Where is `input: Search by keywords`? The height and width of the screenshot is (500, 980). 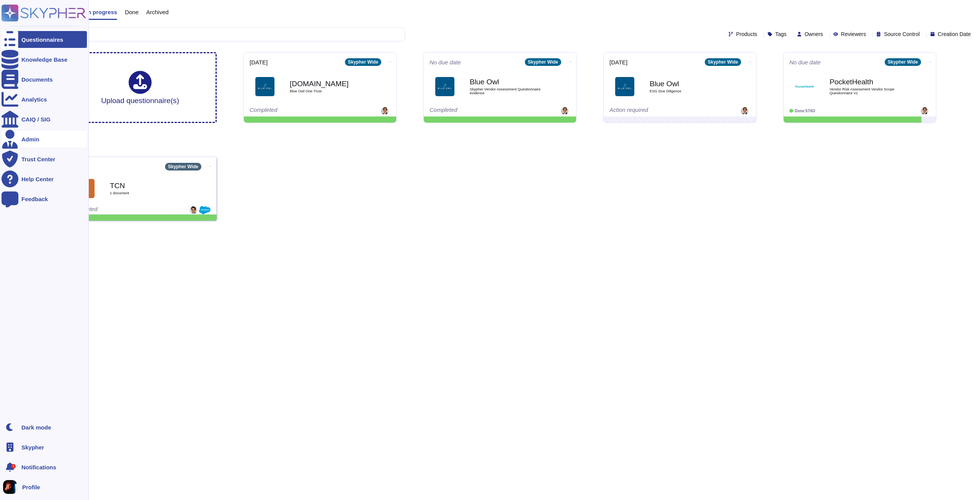
input: Search by keywords is located at coordinates (218, 34).